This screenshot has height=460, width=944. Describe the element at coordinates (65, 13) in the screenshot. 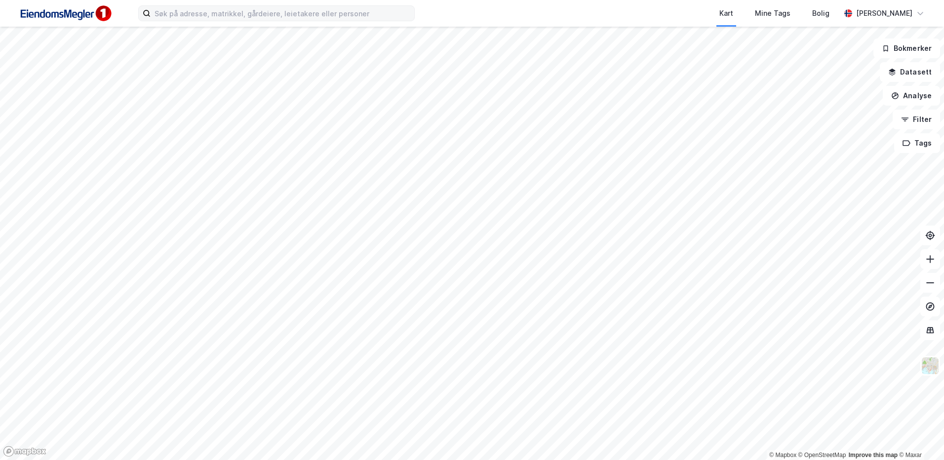

I see `img: F4PB6Px+NJ5v8B7XTbfpPpyloAAAAASUVORK5CYII=` at that location.